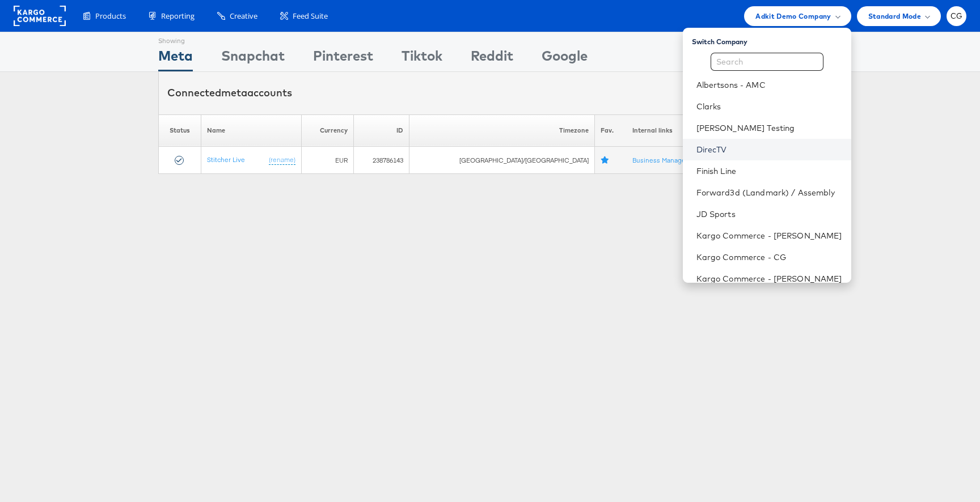  What do you see at coordinates (111, 16) in the screenshot?
I see `span: Products` at bounding box center [111, 16].